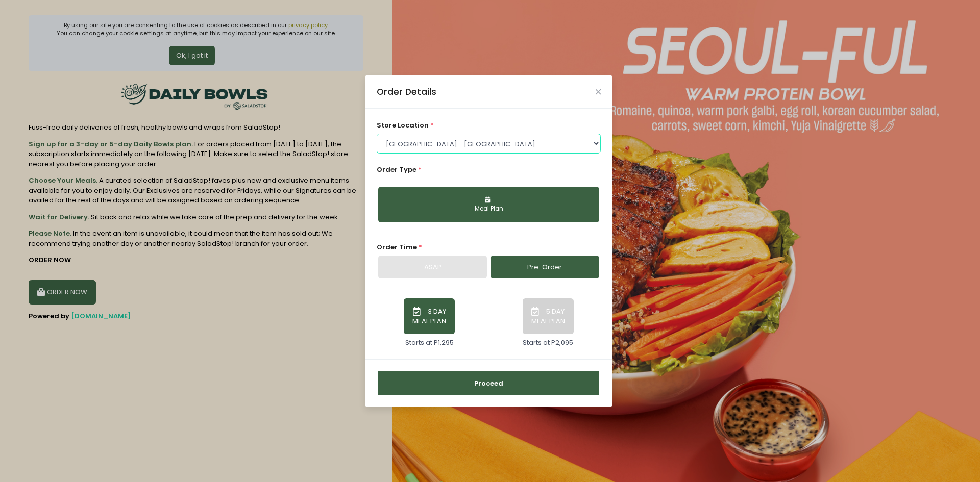 The width and height of the screenshot is (980, 482). I want to click on span: Order Time, so click(396, 247).